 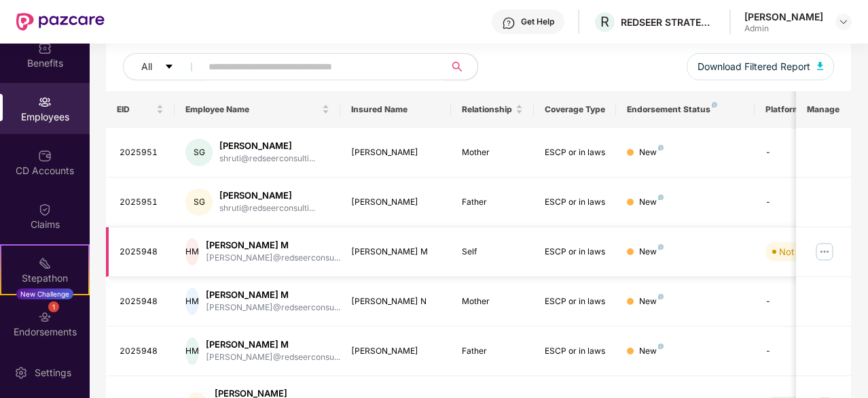 I want to click on th: EID, so click(x=141, y=110).